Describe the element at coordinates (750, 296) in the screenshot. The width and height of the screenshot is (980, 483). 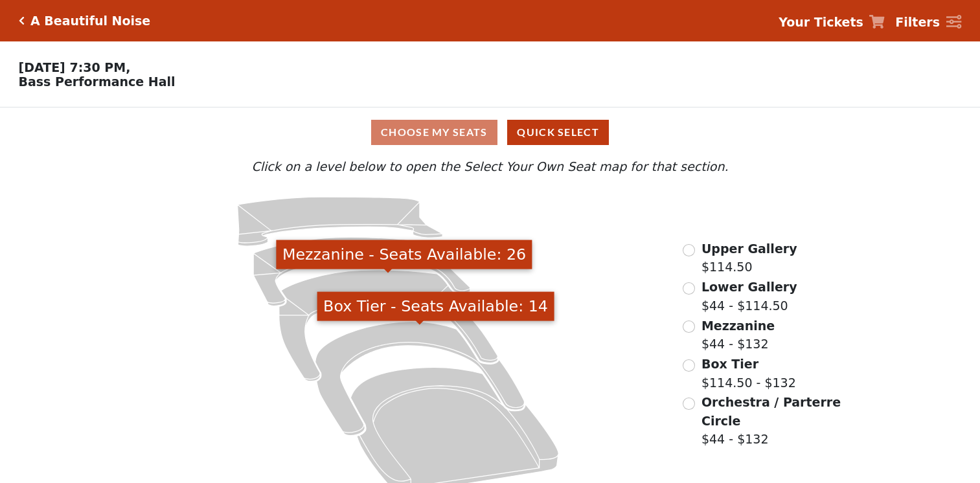
I see `label: $44 - $114.50` at that location.